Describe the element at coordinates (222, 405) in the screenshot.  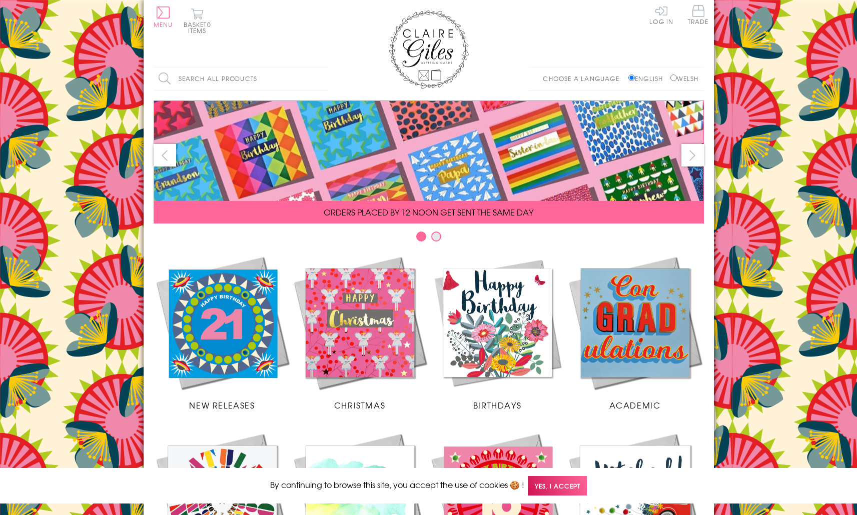
I see `span: New Releases` at that location.